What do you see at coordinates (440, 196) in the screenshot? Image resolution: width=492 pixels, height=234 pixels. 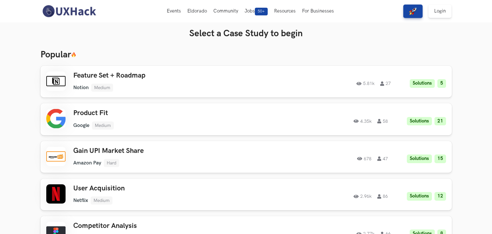 I see `li: 12` at bounding box center [440, 196].